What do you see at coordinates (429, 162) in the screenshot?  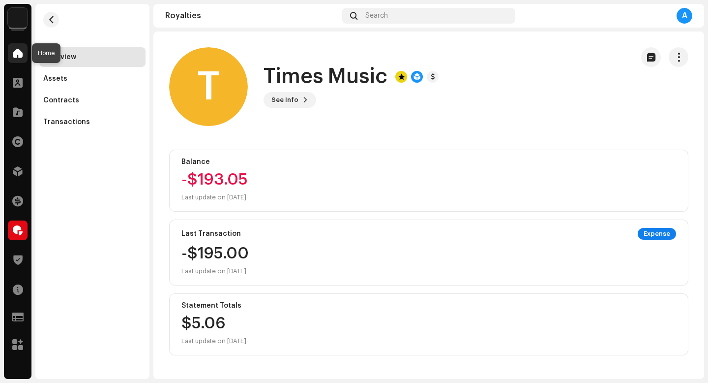 I see `div: Balance` at bounding box center [429, 162].